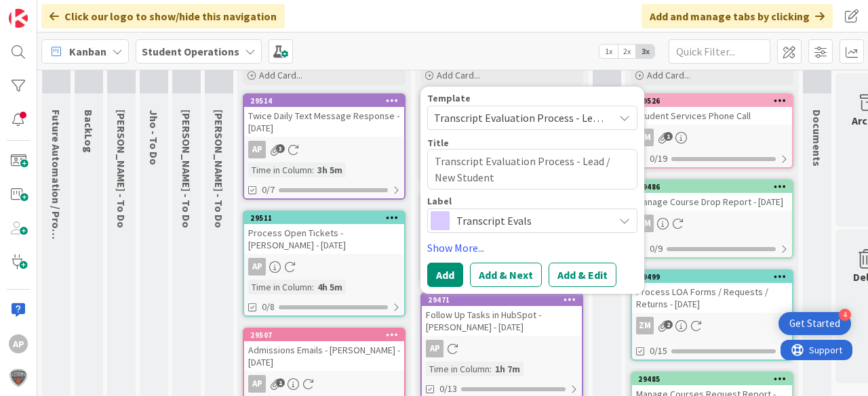  Describe the element at coordinates (814, 324) in the screenshot. I see `div: Get Started` at that location.